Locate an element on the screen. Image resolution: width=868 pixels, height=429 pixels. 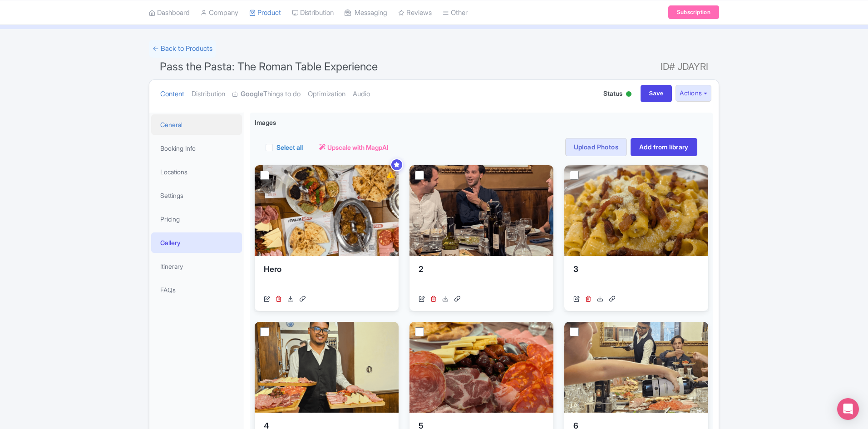
div: Open Intercom Messenger is located at coordinates (848, 409).